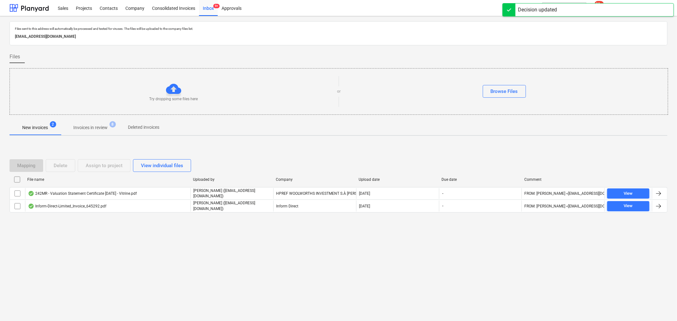 The height and width of the screenshot is (321, 677). What do you see at coordinates (232, 180) in the screenshot?
I see `div: Uploaded by` at bounding box center [232, 180].